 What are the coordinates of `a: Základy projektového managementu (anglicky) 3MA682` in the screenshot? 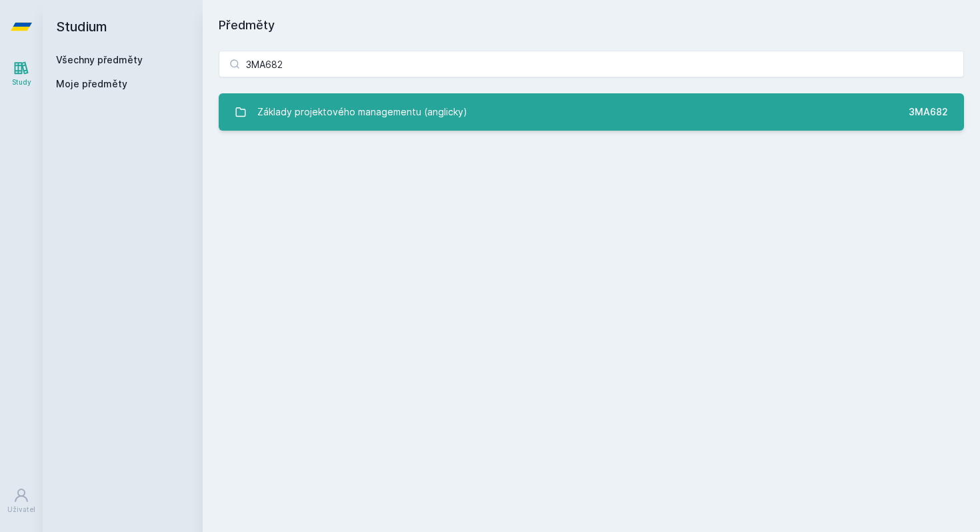 It's located at (591, 112).